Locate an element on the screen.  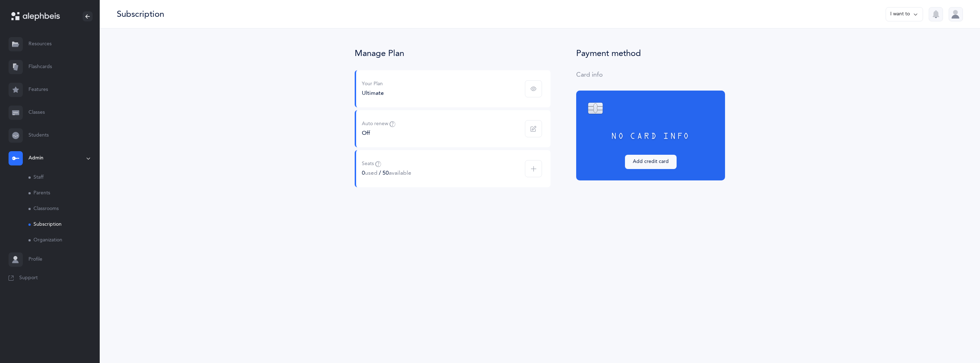
a: Classrooms is located at coordinates (64, 209).